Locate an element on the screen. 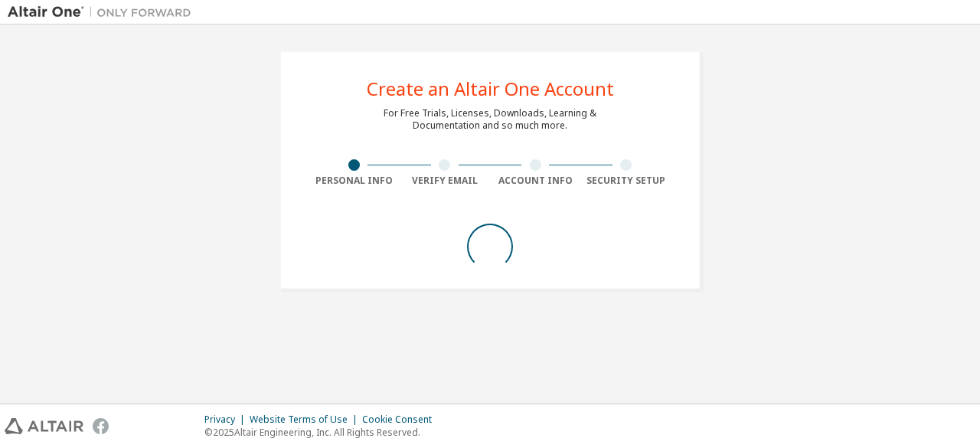 This screenshot has height=448, width=980. div: Verify Email is located at coordinates (445, 181).